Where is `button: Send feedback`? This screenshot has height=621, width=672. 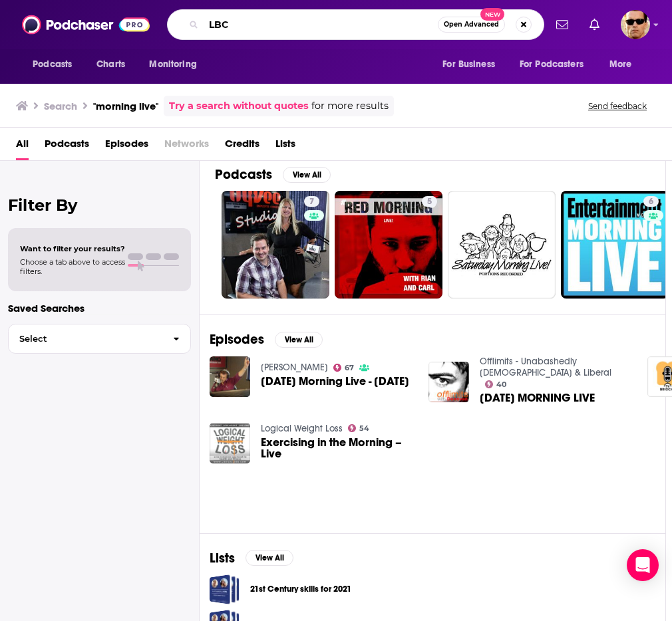 button: Send feedback is located at coordinates (617, 106).